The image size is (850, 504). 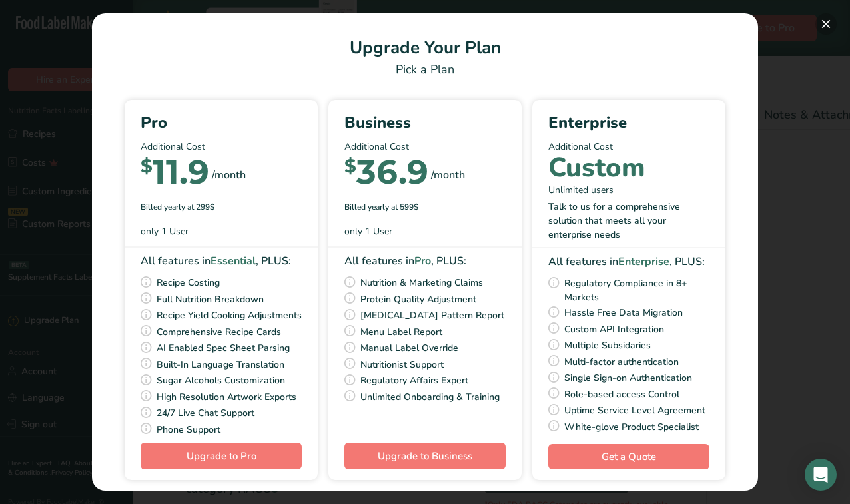 I want to click on div: Talk to us for a comprehensive solution that meets all your enterprise needs, so click(x=629, y=220).